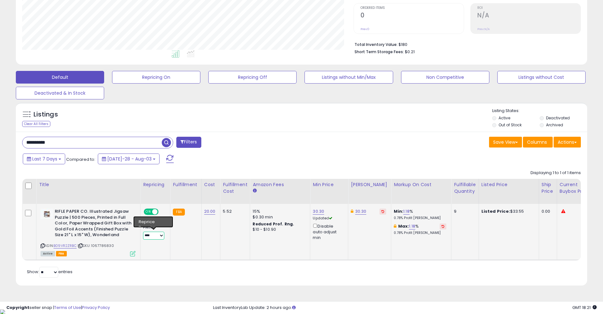 This screenshot has height=314, width=603. What do you see at coordinates (50, 271) in the screenshot?
I see `span: Show: entries` at bounding box center [50, 271].